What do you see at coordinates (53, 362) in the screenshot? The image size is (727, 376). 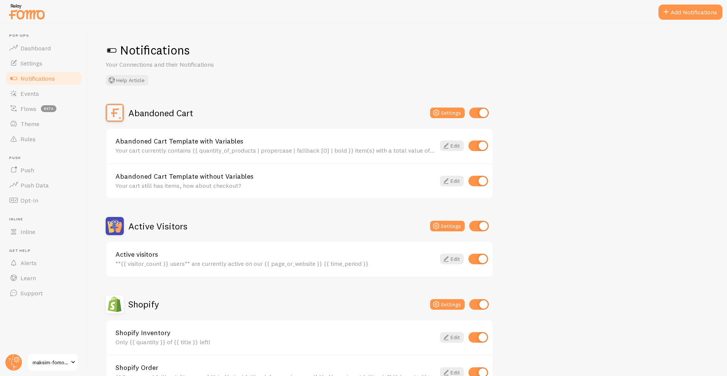 I see `a: maksim-fomo-dev-store` at bounding box center [53, 362].